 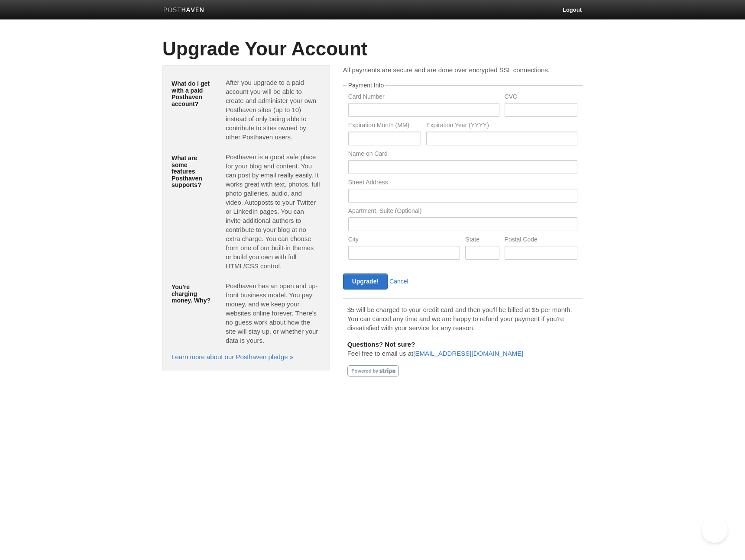 I want to click on label: Name on Card, so click(x=463, y=154).